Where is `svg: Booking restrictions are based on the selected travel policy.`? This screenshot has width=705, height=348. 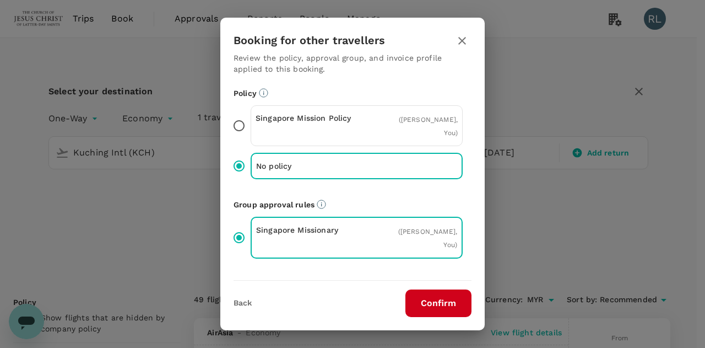
svg: Booking restrictions are based on the selected travel policy. is located at coordinates (263, 93).